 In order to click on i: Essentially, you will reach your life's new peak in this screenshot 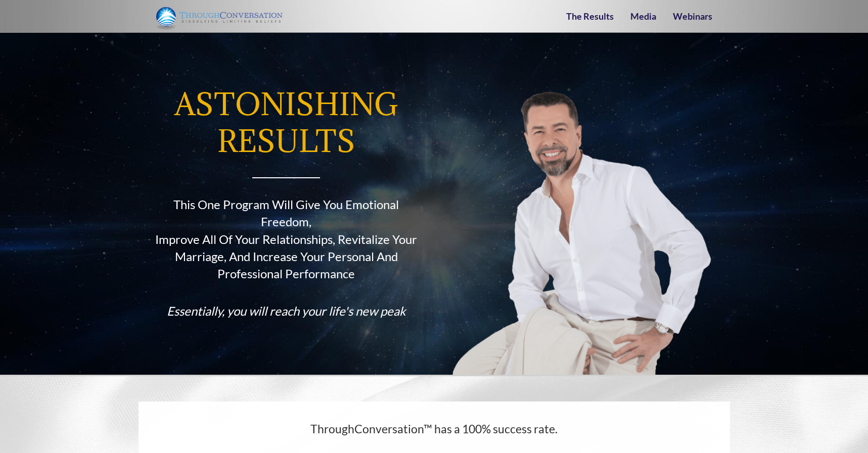, I will do `click(286, 311)`.